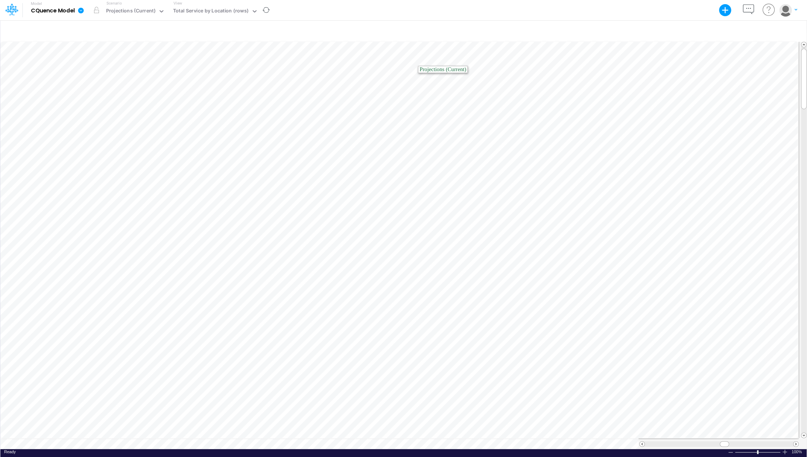  Describe the element at coordinates (53, 11) in the screenshot. I see `b: CQuence Model` at that location.